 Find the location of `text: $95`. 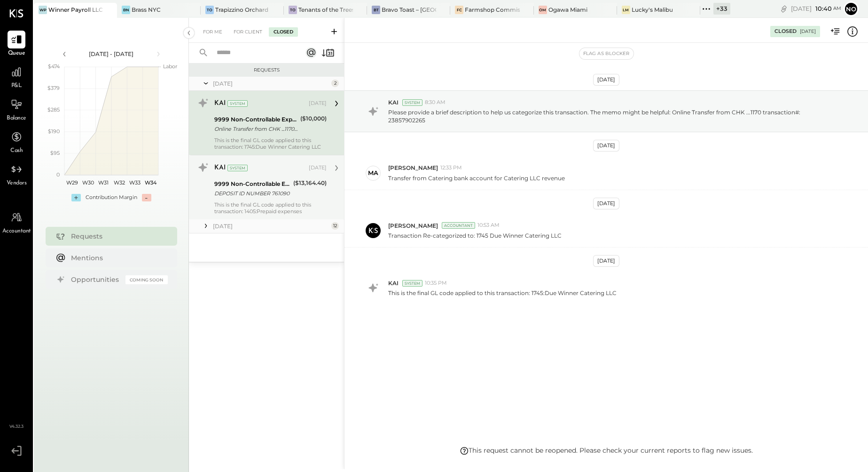

text: $95 is located at coordinates (55, 153).